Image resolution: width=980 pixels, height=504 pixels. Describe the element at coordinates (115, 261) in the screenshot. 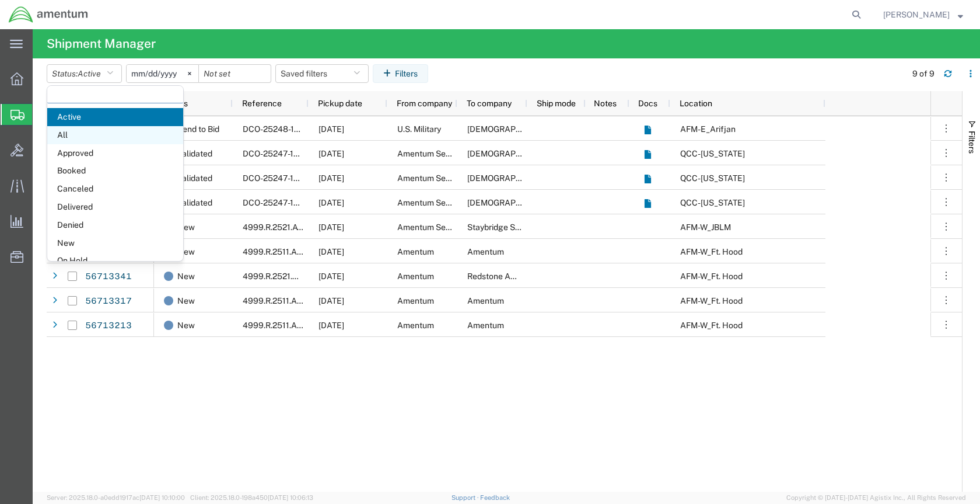

I see `span: On Hold` at that location.